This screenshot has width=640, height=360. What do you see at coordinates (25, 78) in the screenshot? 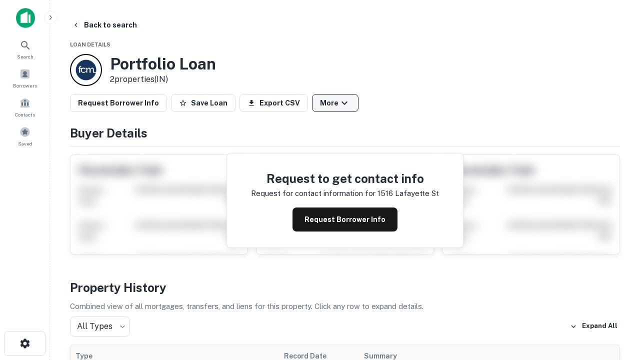
I see `div: Borrowers` at bounding box center [25, 78].